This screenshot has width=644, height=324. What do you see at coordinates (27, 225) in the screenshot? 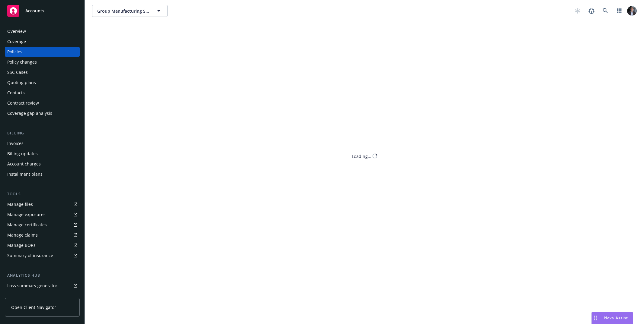
I see `div: Manage certificates` at bounding box center [27, 225].